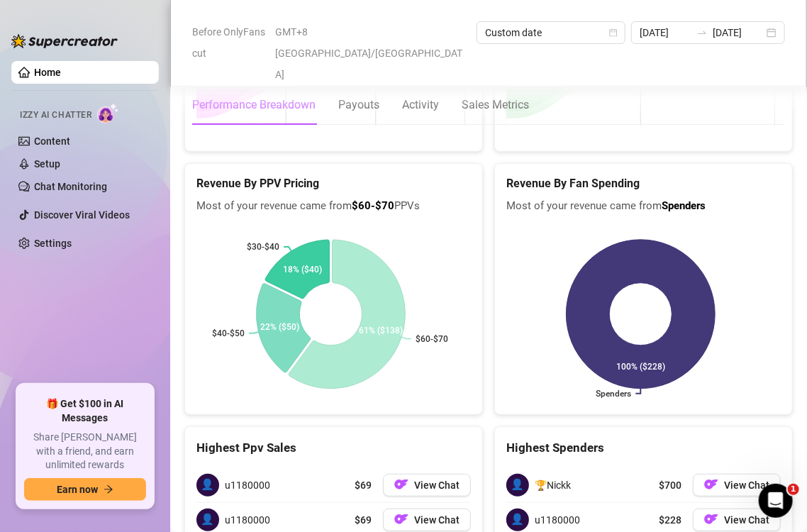  I want to click on a: Setup, so click(47, 164).